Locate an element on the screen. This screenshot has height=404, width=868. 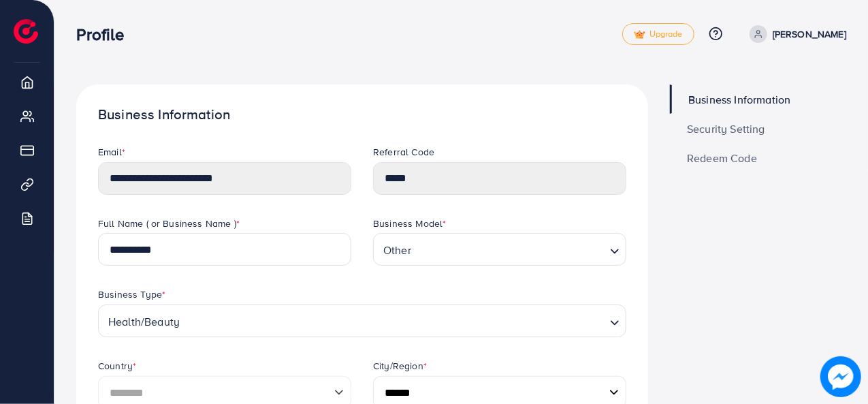
label: Business Model is located at coordinates (409, 224).